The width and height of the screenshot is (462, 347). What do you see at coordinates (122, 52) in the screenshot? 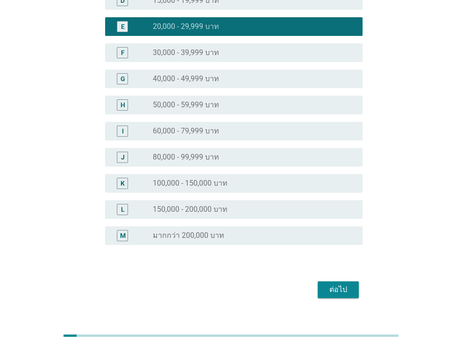
I see `div: F` at bounding box center [122, 52].